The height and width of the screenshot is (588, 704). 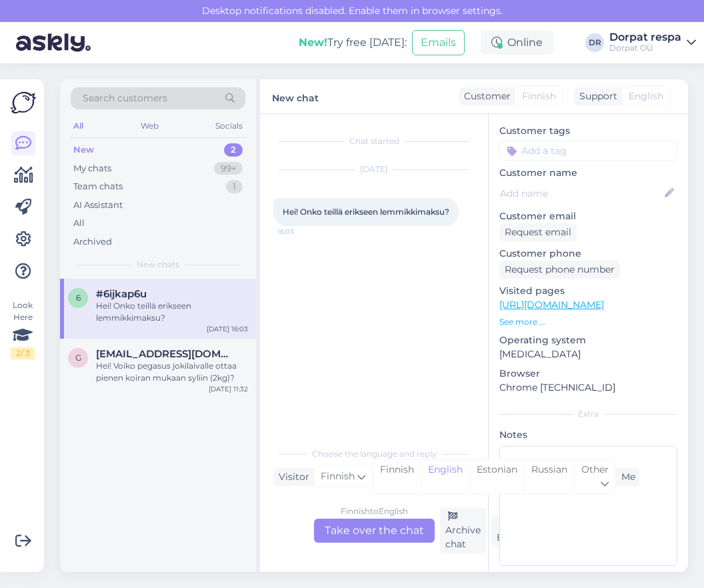 What do you see at coordinates (445, 477) in the screenshot?
I see `div: English` at bounding box center [445, 477].